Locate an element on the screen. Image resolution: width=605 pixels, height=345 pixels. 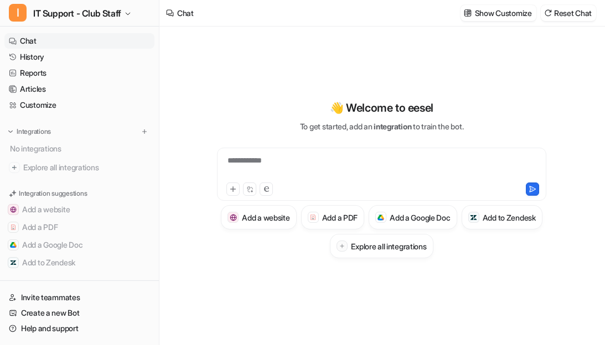
p: Show Customize is located at coordinates (503, 13).